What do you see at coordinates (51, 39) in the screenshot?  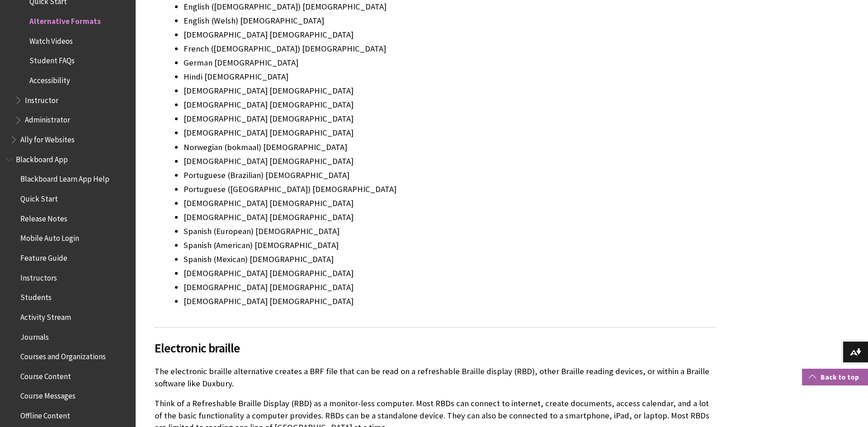 I see `span: Watch Videos` at bounding box center [51, 39].